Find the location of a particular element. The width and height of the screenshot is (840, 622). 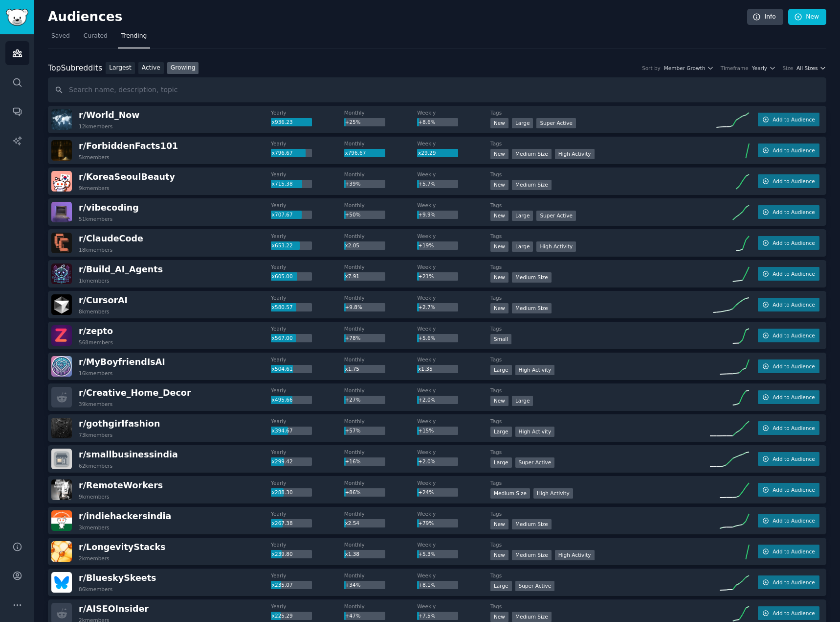

span: x235.07 is located at coordinates (282, 584).